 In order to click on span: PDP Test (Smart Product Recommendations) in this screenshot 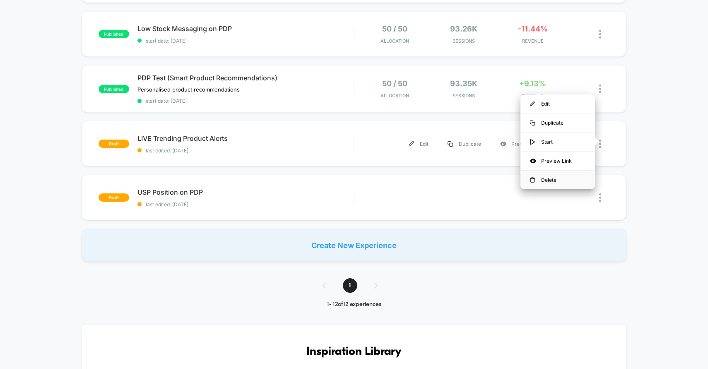, I will do `click(246, 78)`.